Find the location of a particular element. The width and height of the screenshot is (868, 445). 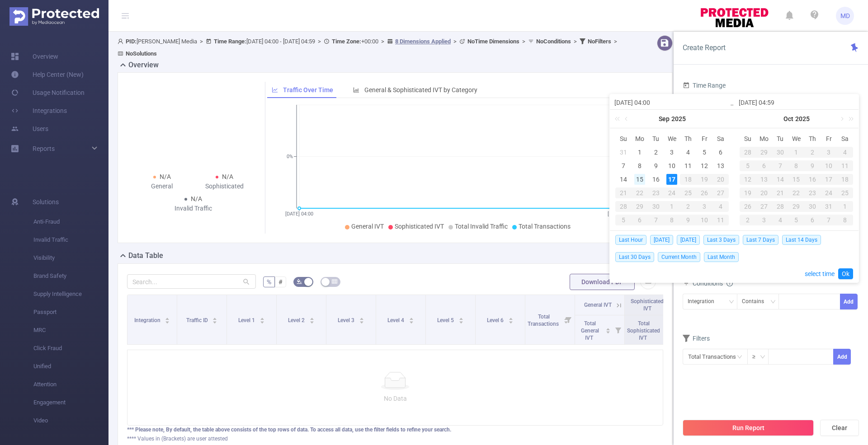

div: 2 is located at coordinates (748, 220).